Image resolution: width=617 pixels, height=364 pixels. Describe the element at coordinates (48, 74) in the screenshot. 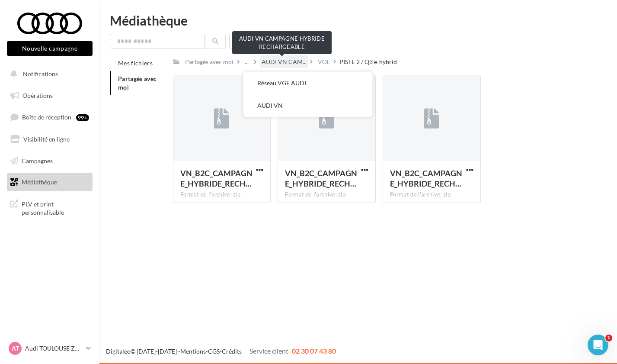

I see `button: Notifications` at that location.